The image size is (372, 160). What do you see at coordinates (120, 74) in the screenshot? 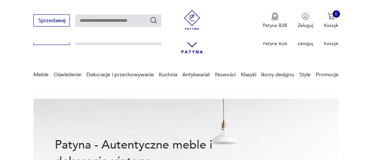
I see `a: Dekoracje i przechowywanie` at bounding box center [120, 74].